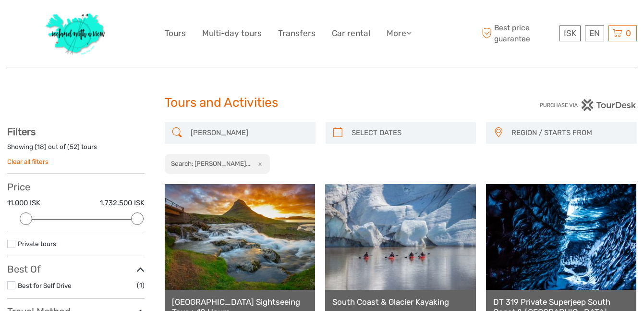 The width and height of the screenshot is (644, 311). Describe the element at coordinates (21, 132) in the screenshot. I see `strong: Filters` at that location.